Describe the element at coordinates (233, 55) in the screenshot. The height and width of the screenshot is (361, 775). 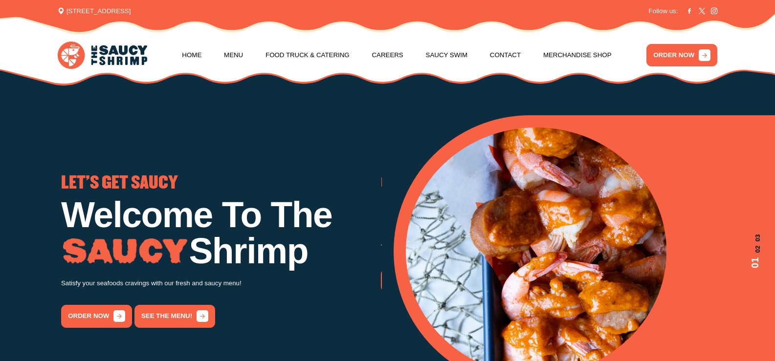
I see `a: Menu` at that location.